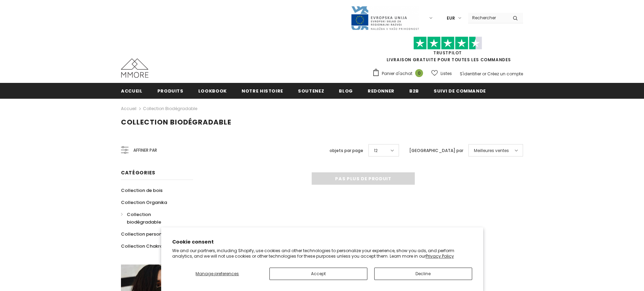 The height and width of the screenshot is (291, 644). Describe the element at coordinates (419, 73) in the screenshot. I see `span: 0` at that location.